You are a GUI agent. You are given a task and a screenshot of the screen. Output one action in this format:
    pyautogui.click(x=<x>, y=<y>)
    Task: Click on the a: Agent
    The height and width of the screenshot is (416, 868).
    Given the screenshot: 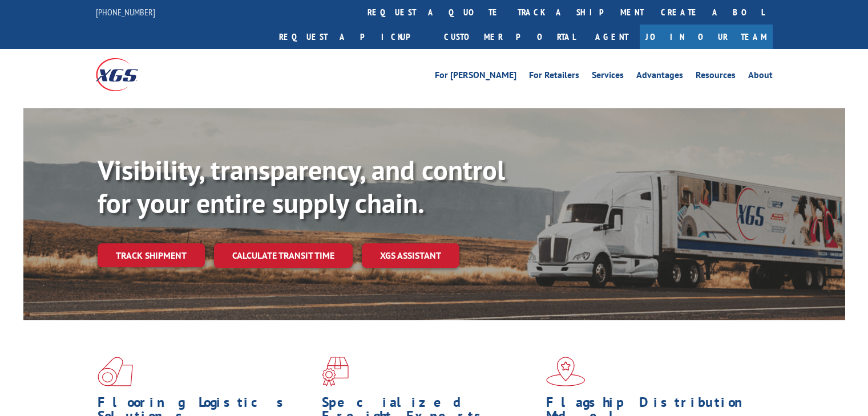 What is the action you would take?
    pyautogui.click(x=612, y=36)
    